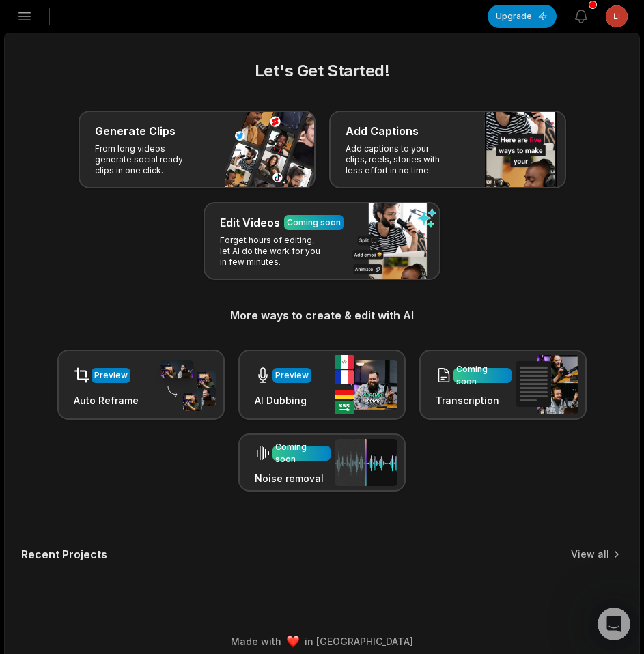 This screenshot has width=644, height=654. I want to click on h3: Generate Clips, so click(135, 131).